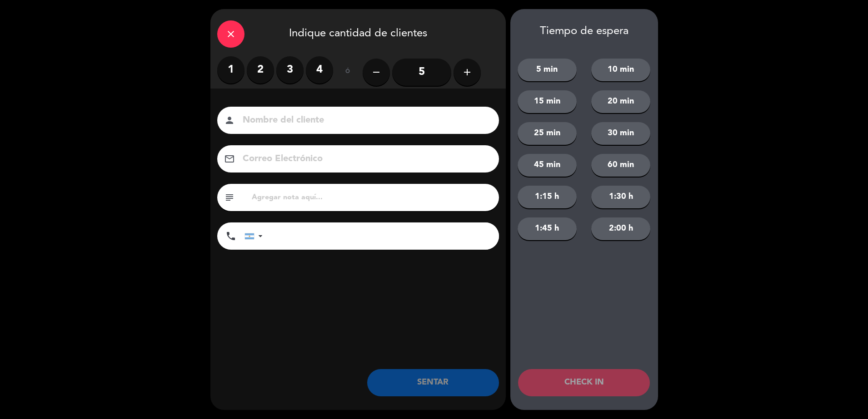 This screenshot has width=868, height=419. What do you see at coordinates (621, 102) in the screenshot?
I see `button: 20 min` at bounding box center [621, 102].